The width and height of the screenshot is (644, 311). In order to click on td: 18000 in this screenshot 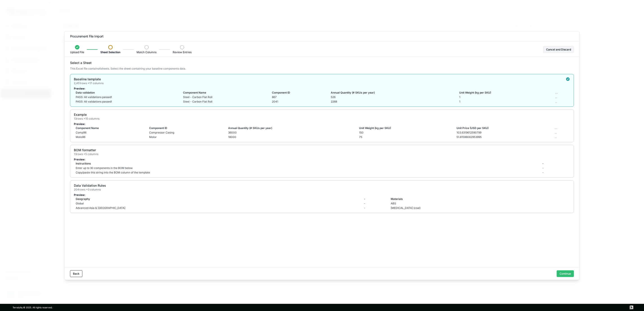, I will do `click(292, 137)`.